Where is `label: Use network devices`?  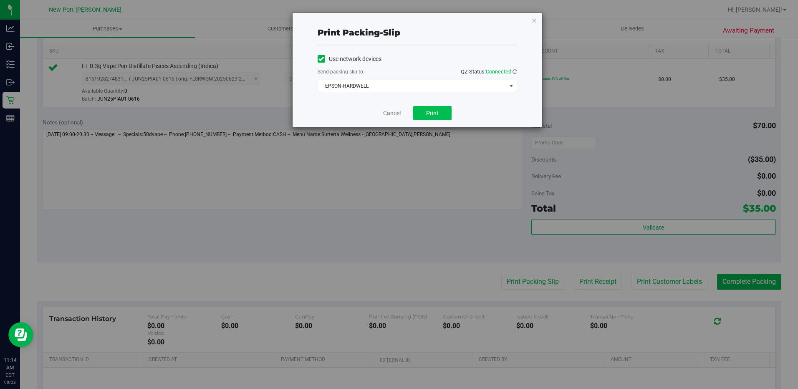 label: Use network devices is located at coordinates (349, 59).